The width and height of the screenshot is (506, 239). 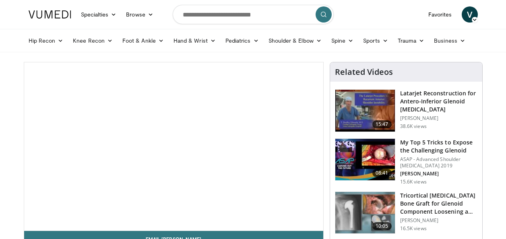 I want to click on input: Search topics, interventions, so click(x=253, y=14).